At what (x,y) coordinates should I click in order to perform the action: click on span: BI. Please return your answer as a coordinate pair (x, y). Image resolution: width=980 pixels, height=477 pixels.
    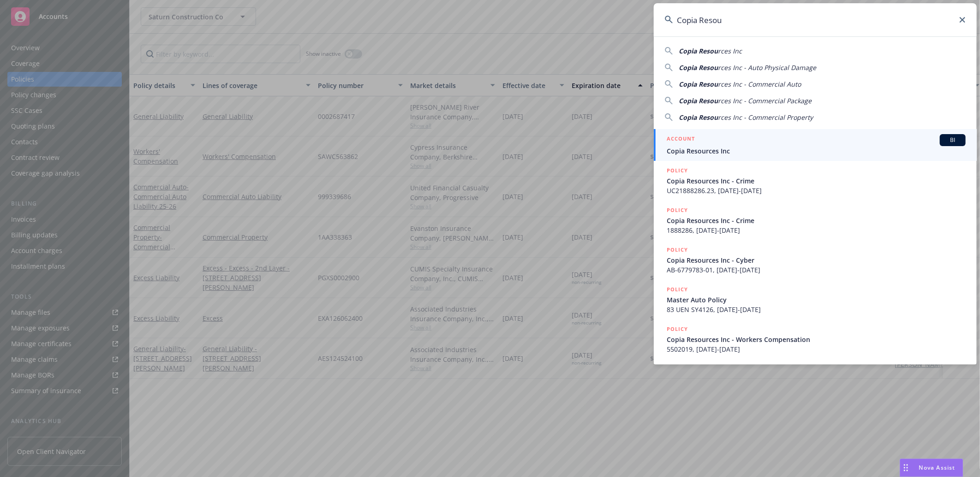
    Looking at the image, I should click on (953, 140).